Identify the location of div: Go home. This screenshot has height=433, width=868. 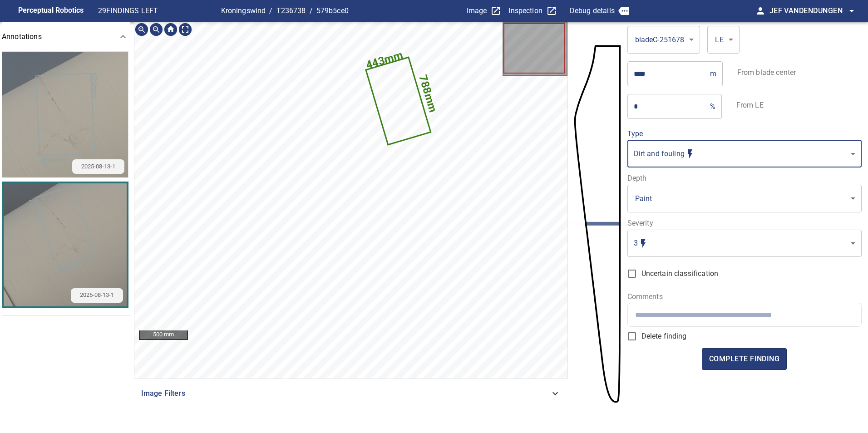
(171, 30).